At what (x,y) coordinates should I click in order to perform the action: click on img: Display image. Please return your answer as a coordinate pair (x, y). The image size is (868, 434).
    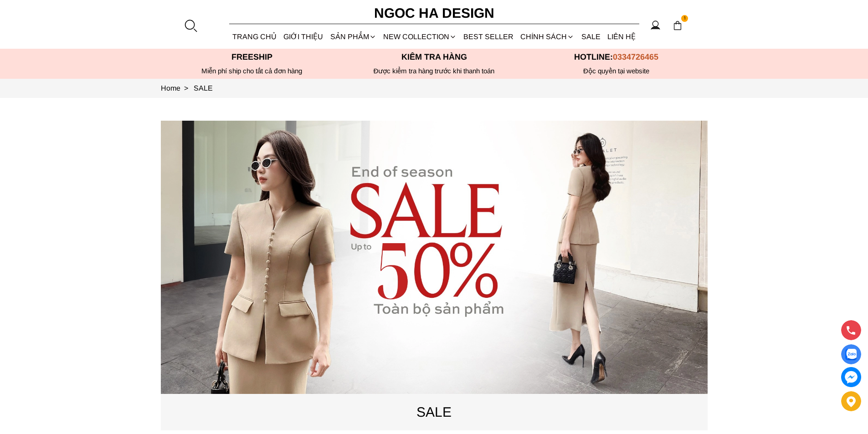
    Looking at the image, I should click on (851, 354).